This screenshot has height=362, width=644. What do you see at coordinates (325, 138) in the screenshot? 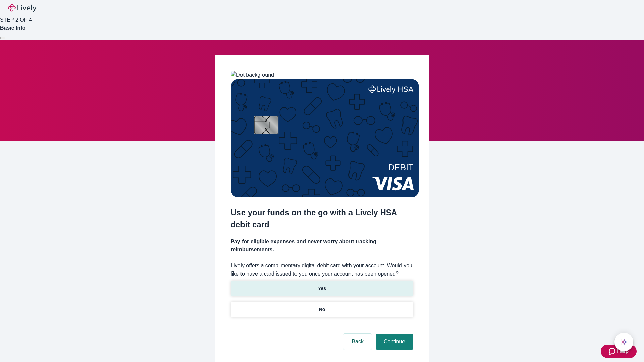
I see `img: Debit card` at bounding box center [325, 138].